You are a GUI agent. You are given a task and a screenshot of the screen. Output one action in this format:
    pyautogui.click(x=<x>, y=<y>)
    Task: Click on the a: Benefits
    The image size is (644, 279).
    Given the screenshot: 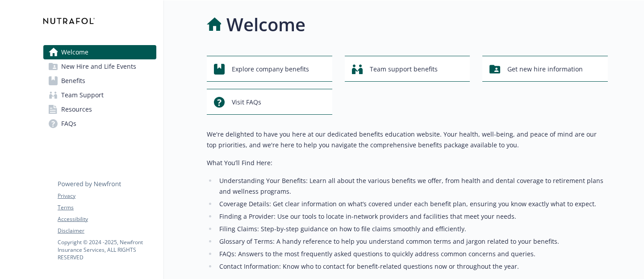 What is the action you would take?
    pyautogui.click(x=100, y=81)
    